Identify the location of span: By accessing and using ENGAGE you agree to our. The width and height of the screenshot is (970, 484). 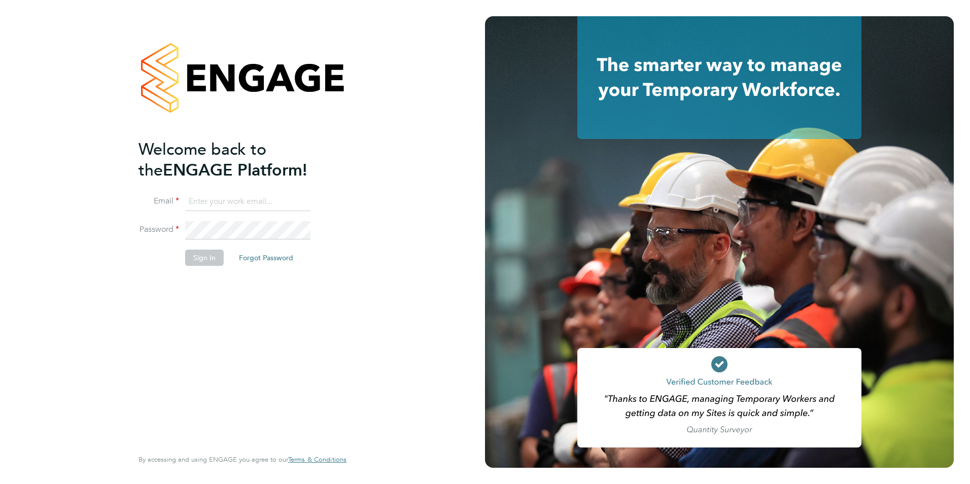
(242, 459).